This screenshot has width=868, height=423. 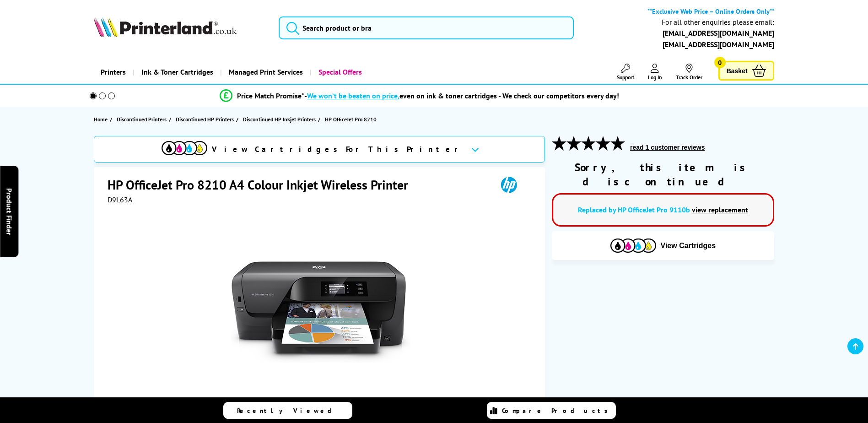 I want to click on span: Ink & Toner Cartridges, so click(x=177, y=72).